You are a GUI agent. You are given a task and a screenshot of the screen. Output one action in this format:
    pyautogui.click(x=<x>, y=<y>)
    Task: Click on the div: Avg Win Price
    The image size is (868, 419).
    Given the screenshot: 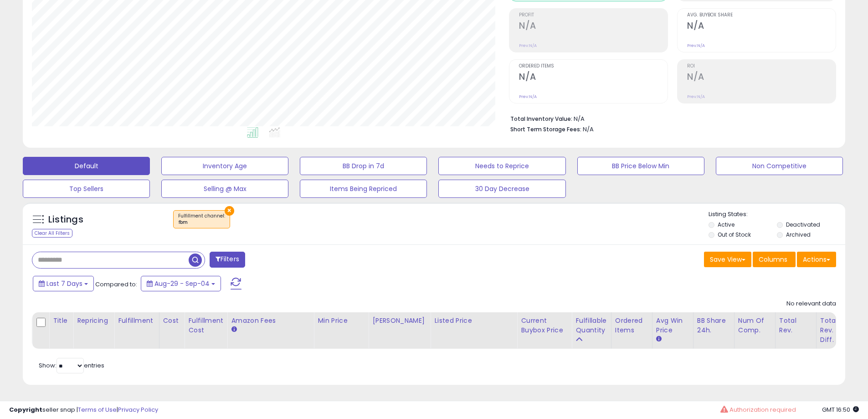 What is the action you would take?
    pyautogui.click(x=673, y=326)
    